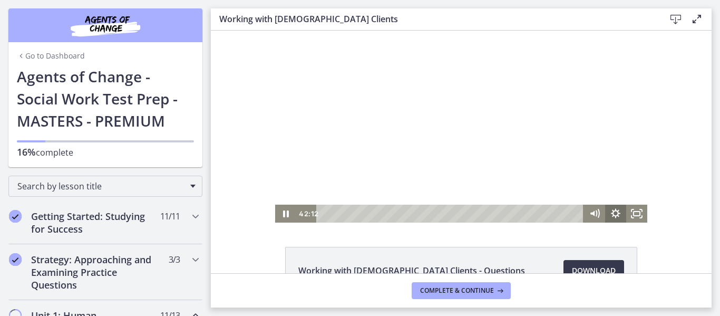  I want to click on span: 11 / 11, so click(170, 216).